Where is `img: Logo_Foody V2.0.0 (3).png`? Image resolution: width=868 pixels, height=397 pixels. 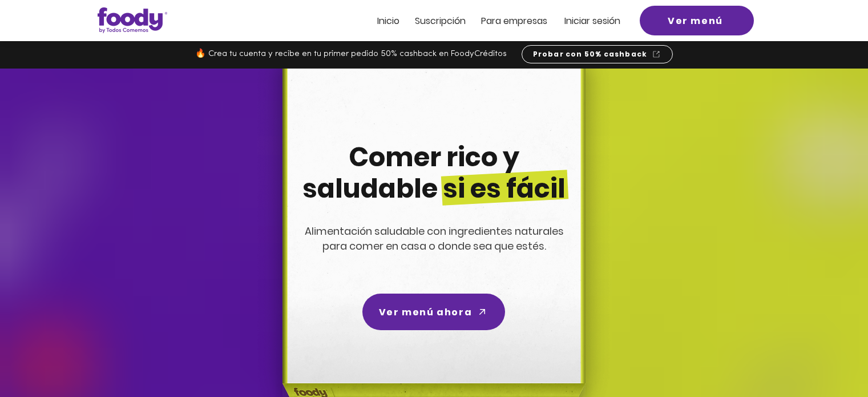
img: Logo_Foody V2.0.0 (3).png is located at coordinates (132, 20).